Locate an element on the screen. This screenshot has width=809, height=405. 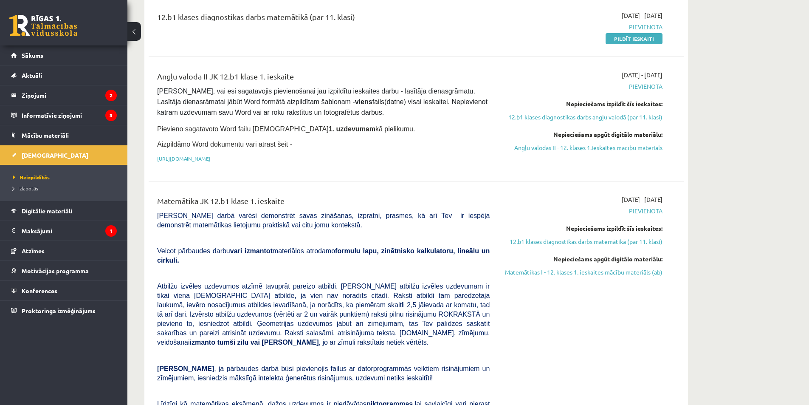
a: 12.b1 klases diagnostikas darbs angļu valodā (par 11. klasi) is located at coordinates (582, 117).